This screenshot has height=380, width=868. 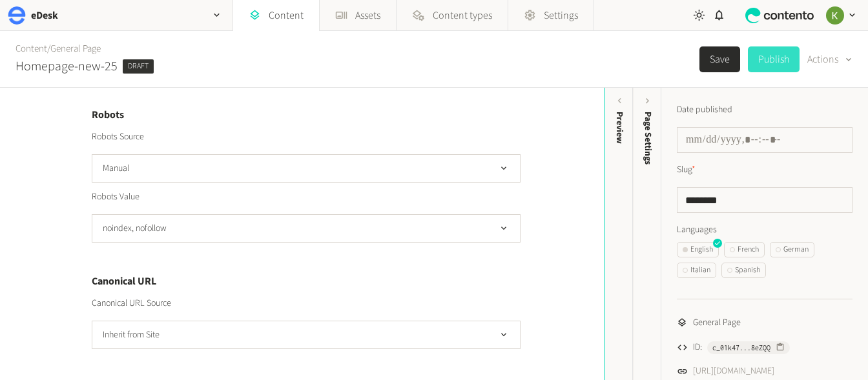 I want to click on span: Draft, so click(x=138, y=67).